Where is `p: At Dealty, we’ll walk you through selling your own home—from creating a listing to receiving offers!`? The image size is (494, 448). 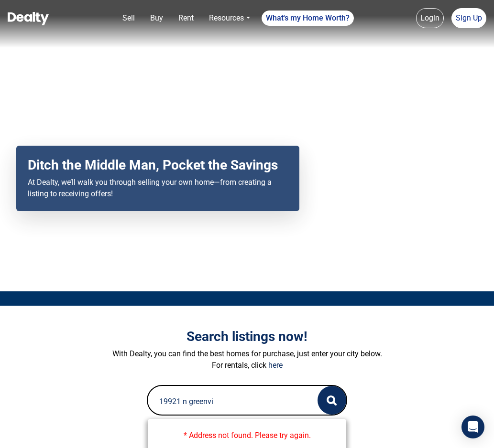
p: At Dealty, we’ll walk you through selling your own home—from creating a listing to receiving offers! is located at coordinates (158, 188).